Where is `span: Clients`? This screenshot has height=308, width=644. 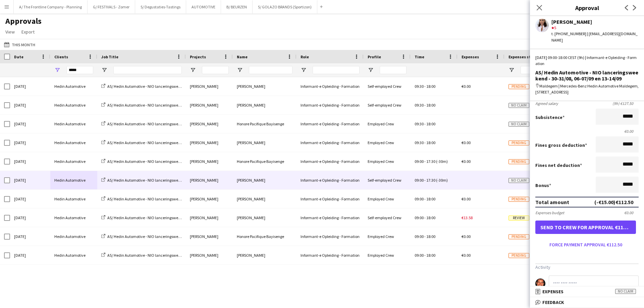 span: Clients is located at coordinates (61, 56).